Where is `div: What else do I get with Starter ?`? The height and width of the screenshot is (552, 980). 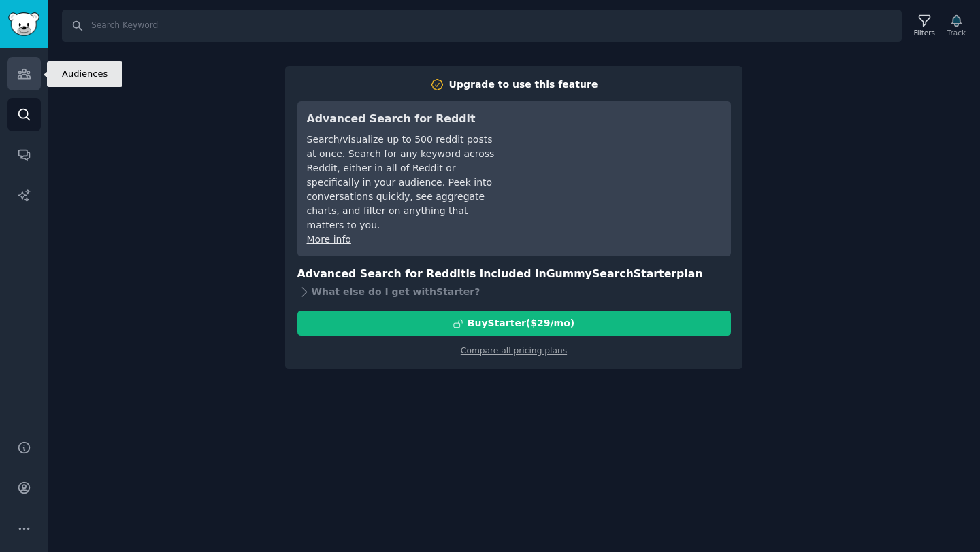
div: What else do I get with Starter ? is located at coordinates (514, 292).